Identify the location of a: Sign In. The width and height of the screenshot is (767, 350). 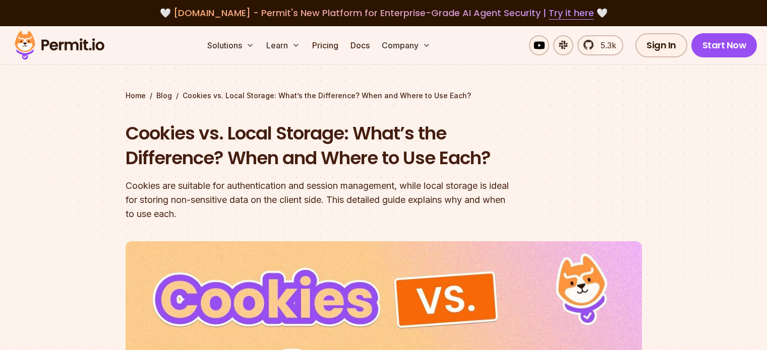
(661, 45).